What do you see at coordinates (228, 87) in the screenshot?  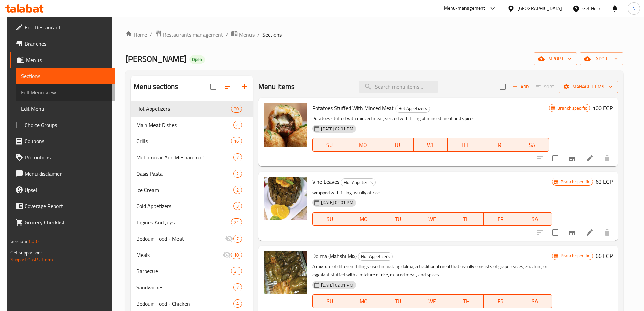 I see `span: Sort sections` at bounding box center [228, 87].